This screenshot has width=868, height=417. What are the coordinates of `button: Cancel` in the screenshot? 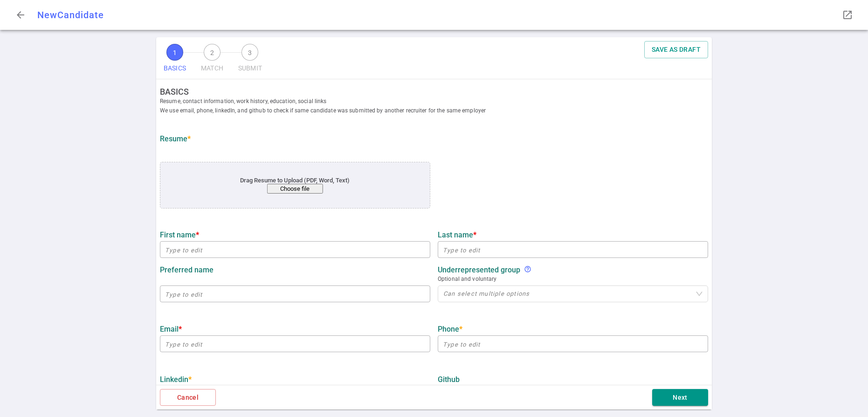 It's located at (188, 398).